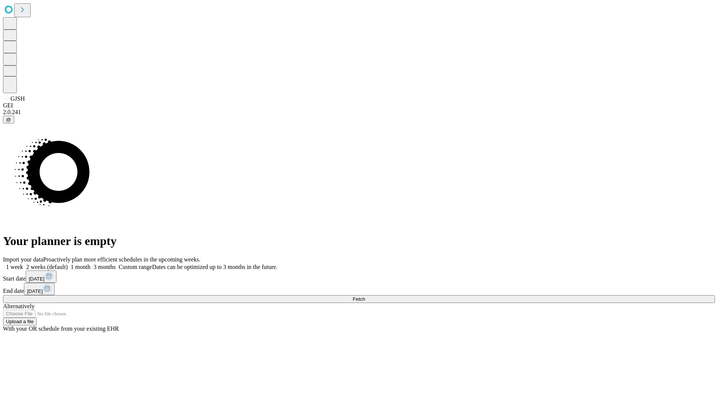 Image resolution: width=718 pixels, height=404 pixels. I want to click on button: Fetch, so click(359, 299).